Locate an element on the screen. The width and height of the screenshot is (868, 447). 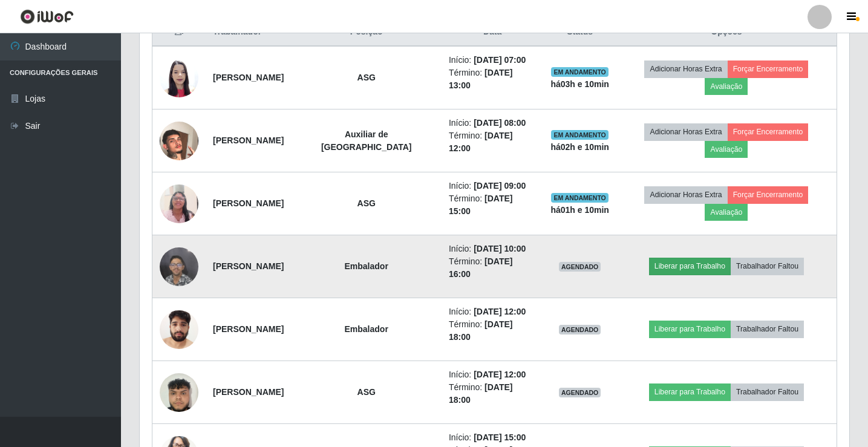
strong: há 03 h e 10 min is located at coordinates (579, 84).